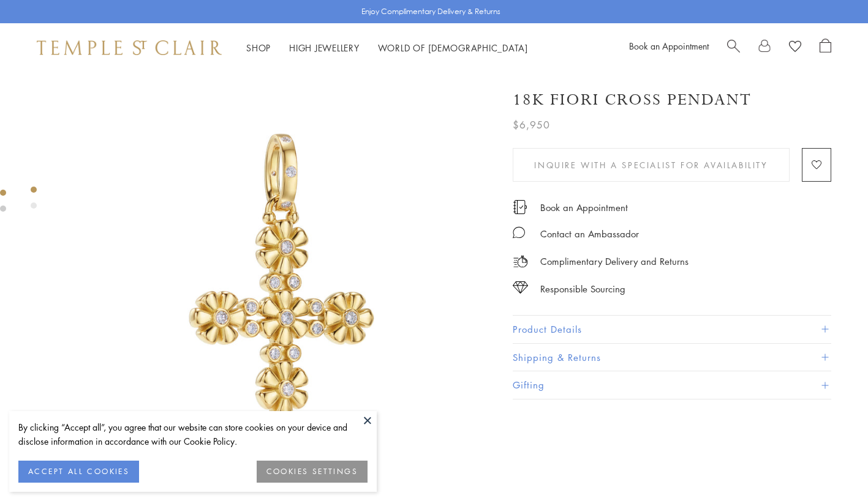  Describe the element at coordinates (671, 385) in the screenshot. I see `button: Gifting` at that location.